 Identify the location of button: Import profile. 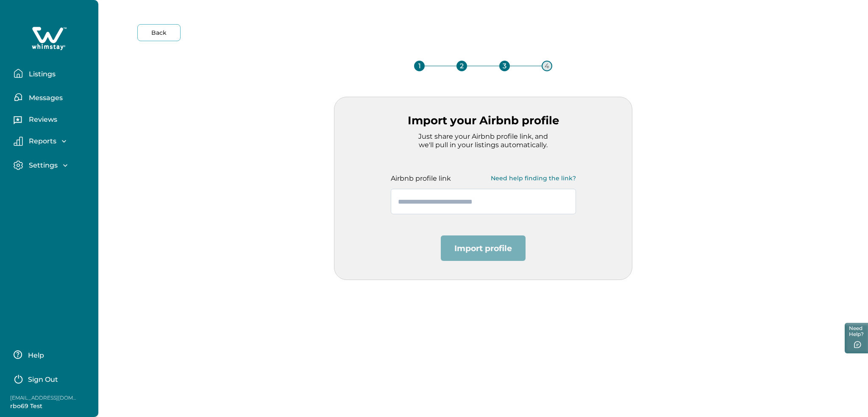
(483, 248).